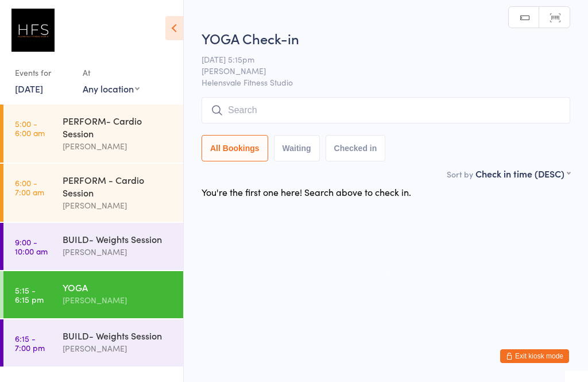 The width and height of the screenshot is (588, 382). Describe the element at coordinates (30, 343) in the screenshot. I see `time: 6:15 - 7:00 pm` at that location.